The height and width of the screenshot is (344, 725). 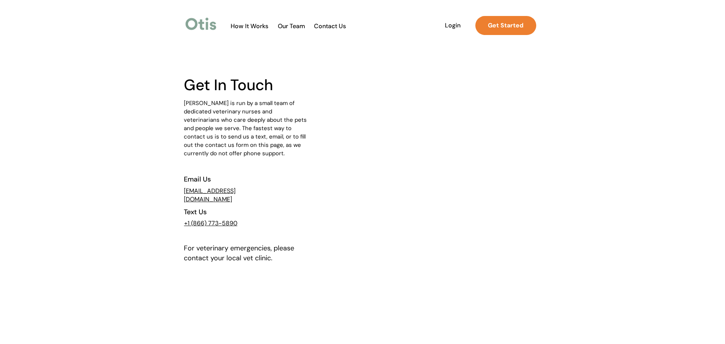 What do you see at coordinates (330, 26) in the screenshot?
I see `span: Contact Us` at bounding box center [330, 26].